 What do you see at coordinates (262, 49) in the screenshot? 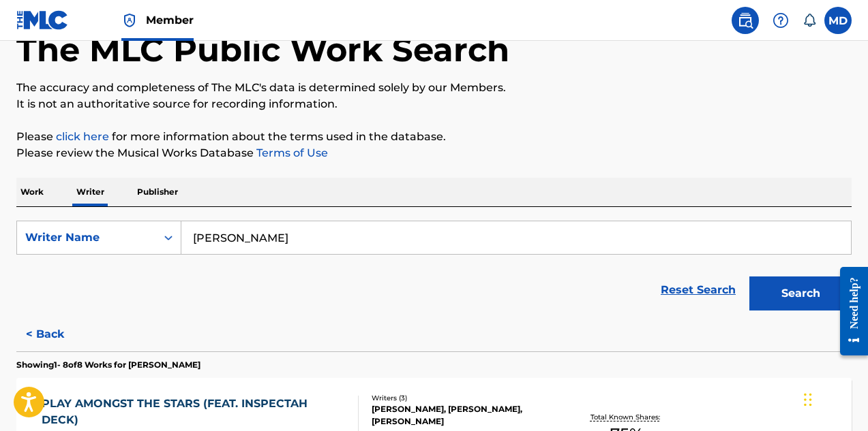
I see `h1: The MLC Public Work Search` at bounding box center [262, 49].